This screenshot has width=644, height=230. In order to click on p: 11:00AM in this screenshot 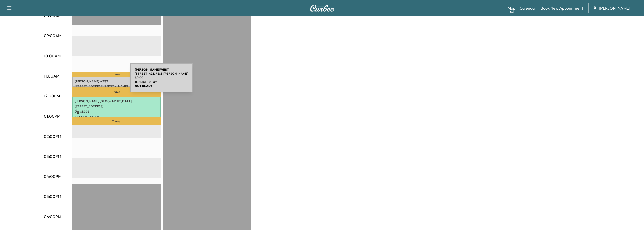, I will do `click(52, 76)`.